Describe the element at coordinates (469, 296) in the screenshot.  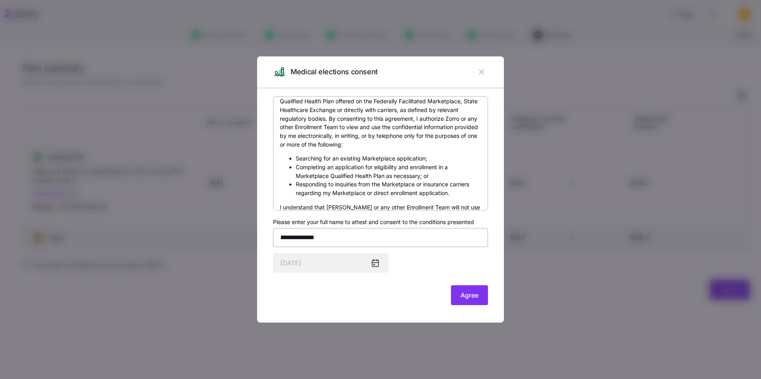
I see `span: Agree` at that location.